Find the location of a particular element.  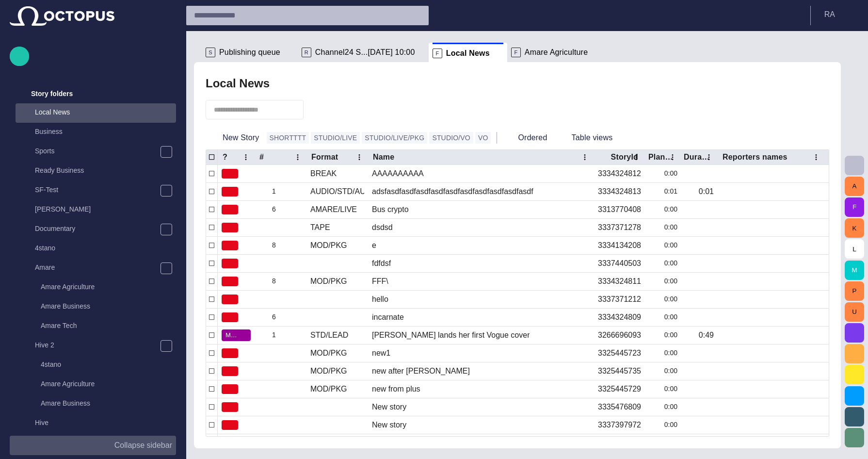

button: # column menu is located at coordinates (297, 157).